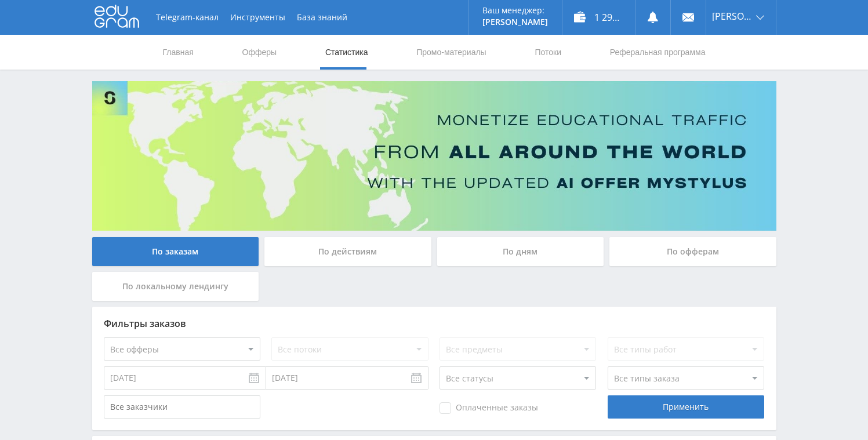 The height and width of the screenshot is (440, 868). I want to click on input: Все заказчики, so click(182, 408).